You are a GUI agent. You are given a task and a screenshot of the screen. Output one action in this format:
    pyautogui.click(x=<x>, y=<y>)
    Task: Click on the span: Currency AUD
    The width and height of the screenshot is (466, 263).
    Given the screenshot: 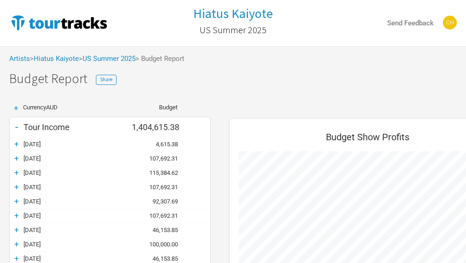 What is the action you would take?
    pyautogui.click(x=40, y=107)
    